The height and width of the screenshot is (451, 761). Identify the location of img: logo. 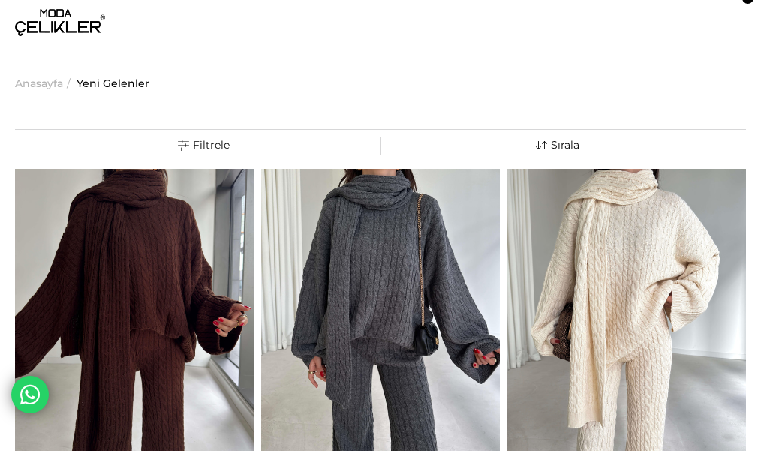
(60, 23).